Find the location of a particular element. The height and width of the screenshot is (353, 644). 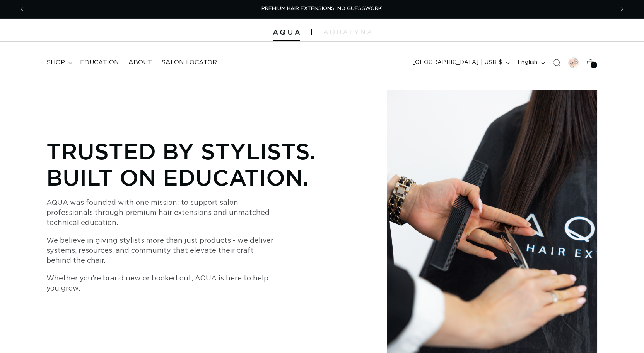

span: Education is located at coordinates (100, 63).